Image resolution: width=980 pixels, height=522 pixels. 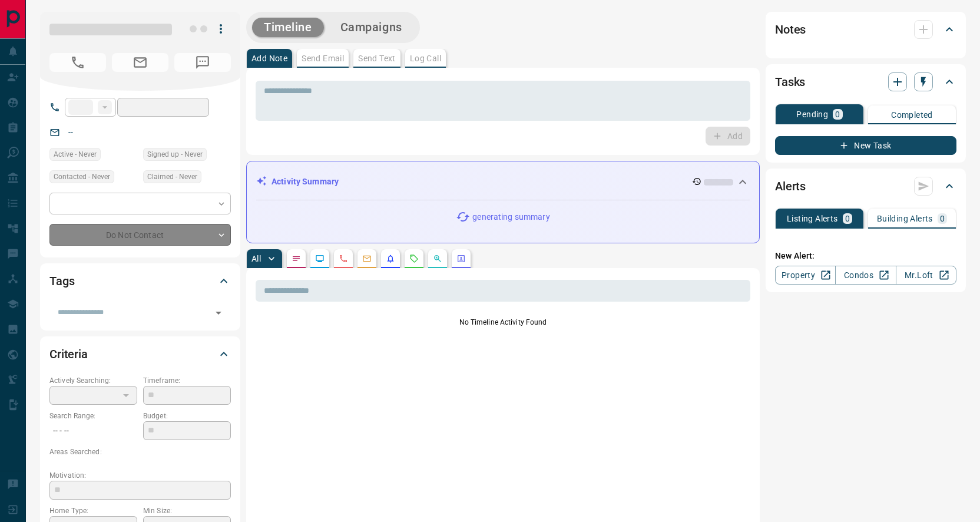 I want to click on div: Tasks, so click(x=866, y=82).